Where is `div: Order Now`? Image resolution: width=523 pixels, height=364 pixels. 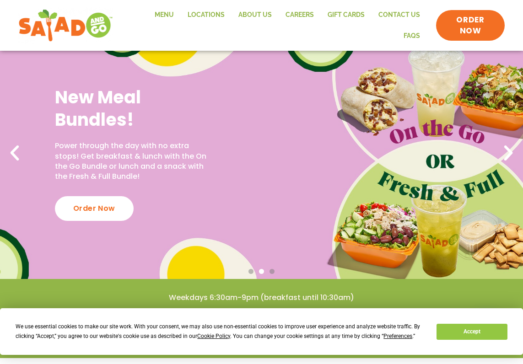
div: Order Now is located at coordinates (94, 209).